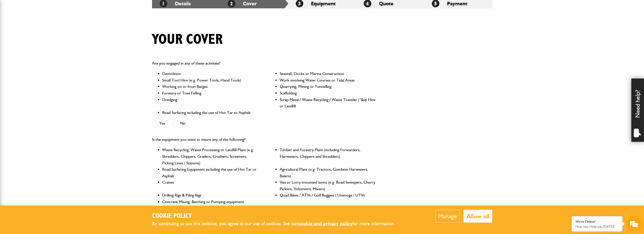 This screenshot has height=234, width=644. Describe the element at coordinates (210, 202) in the screenshot. I see `li: Concrete Mixing, Batching or Pumping equipment` at that location.